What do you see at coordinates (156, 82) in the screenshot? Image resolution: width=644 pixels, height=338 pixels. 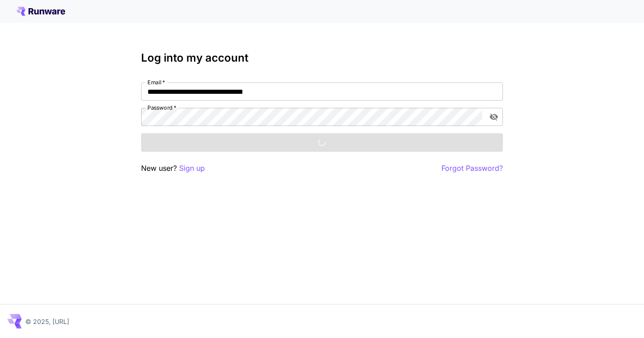 I see `label: Email` at bounding box center [156, 82].